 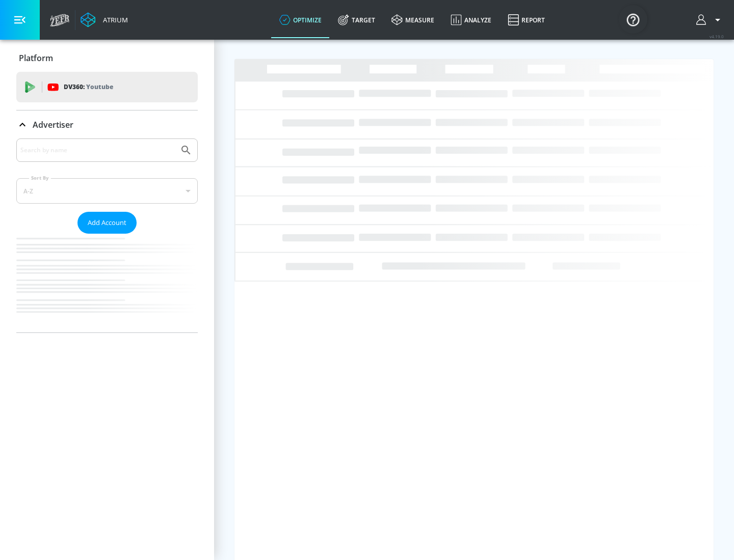 I want to click on a: measure, so click(x=412, y=20).